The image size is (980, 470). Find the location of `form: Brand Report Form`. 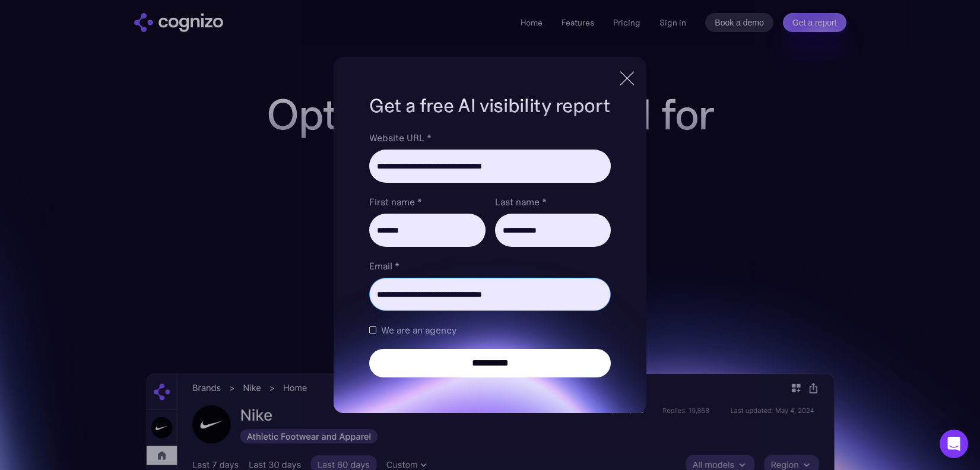

form: Brand Report Form is located at coordinates (490, 254).